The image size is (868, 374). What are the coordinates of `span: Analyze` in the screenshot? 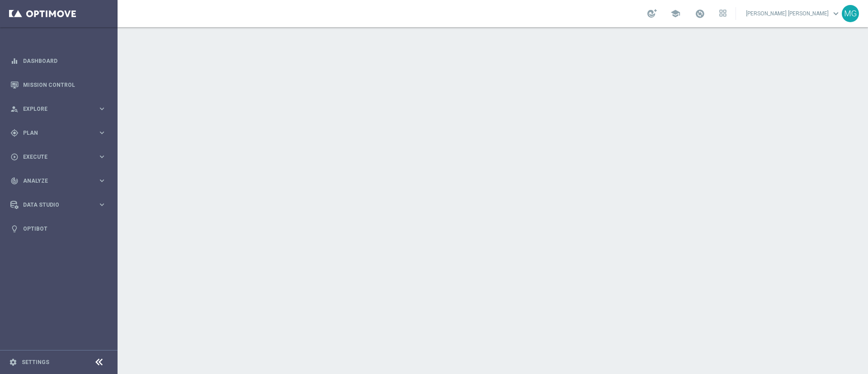 It's located at (60, 181).